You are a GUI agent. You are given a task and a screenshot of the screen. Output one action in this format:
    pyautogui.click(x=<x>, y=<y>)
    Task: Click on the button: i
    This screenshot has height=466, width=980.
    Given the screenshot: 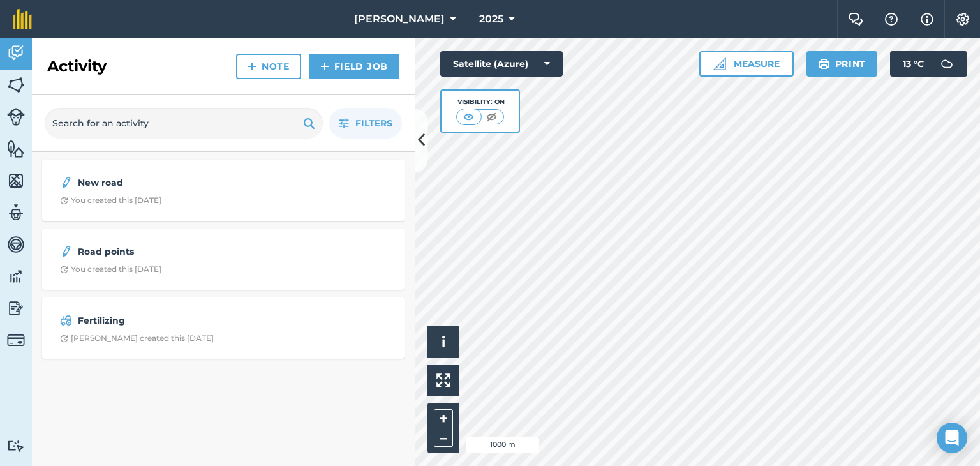 What is the action you would take?
    pyautogui.click(x=443, y=342)
    